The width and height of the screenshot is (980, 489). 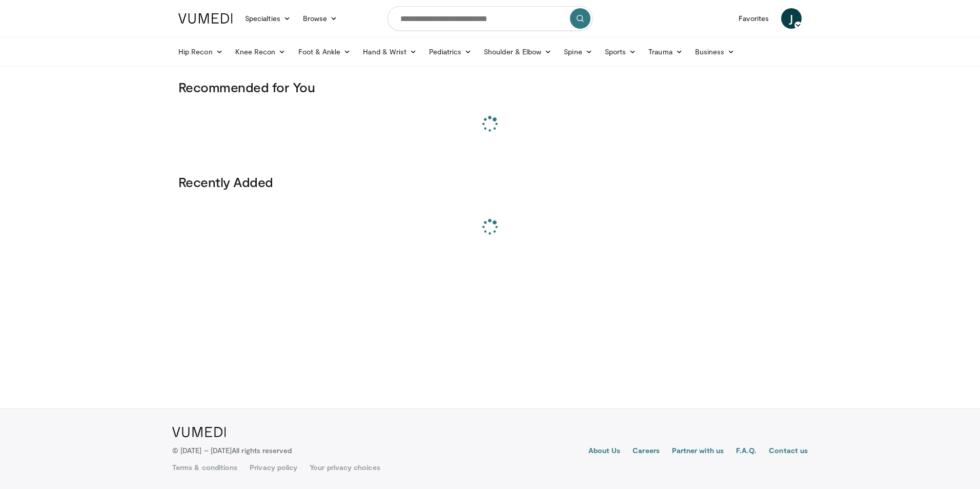 What do you see at coordinates (267, 18) in the screenshot?
I see `a: Specialties` at bounding box center [267, 18].